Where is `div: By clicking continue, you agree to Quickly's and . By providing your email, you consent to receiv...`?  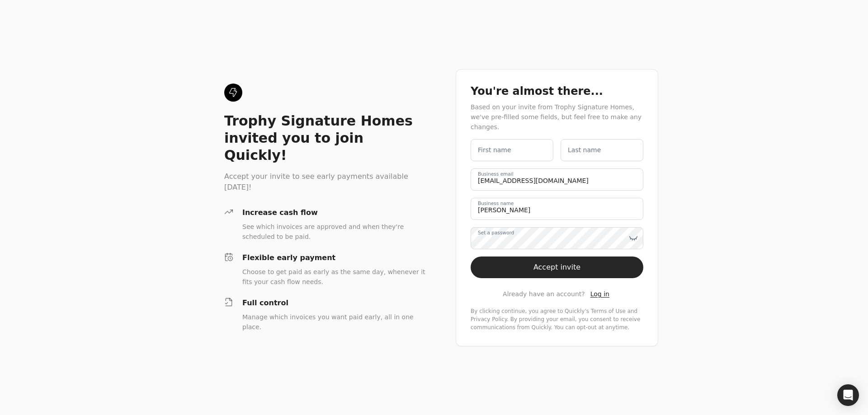
div: By clicking continue, you agree to Quickly's and . By providing your email, you consent to receiv... is located at coordinates (557, 320).